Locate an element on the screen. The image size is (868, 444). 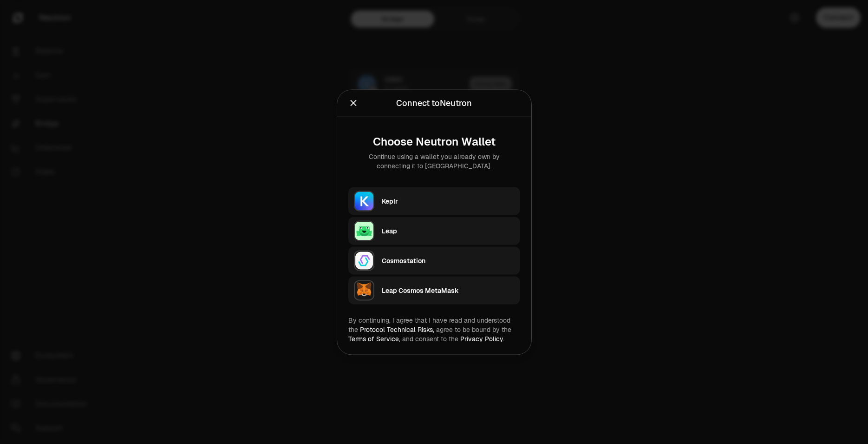
img: Leap is located at coordinates (364, 230).